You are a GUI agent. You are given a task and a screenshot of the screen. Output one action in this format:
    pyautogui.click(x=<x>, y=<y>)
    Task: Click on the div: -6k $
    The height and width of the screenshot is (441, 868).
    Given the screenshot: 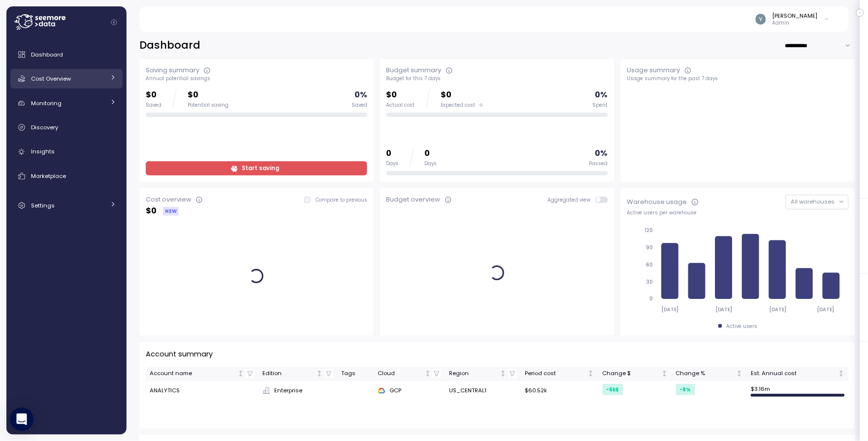 What is the action you would take?
    pyautogui.click(x=613, y=389)
    